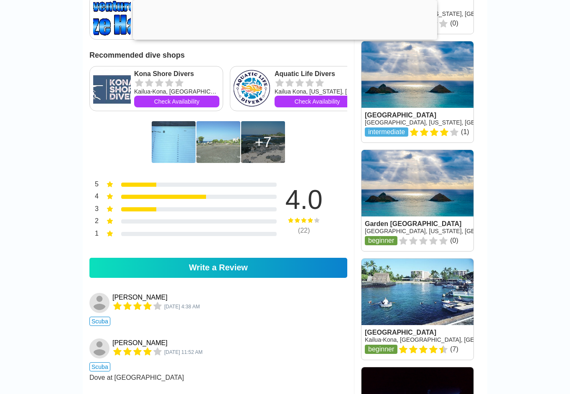 The height and width of the screenshot is (394, 570). I want to click on div: 3, so click(94, 210).